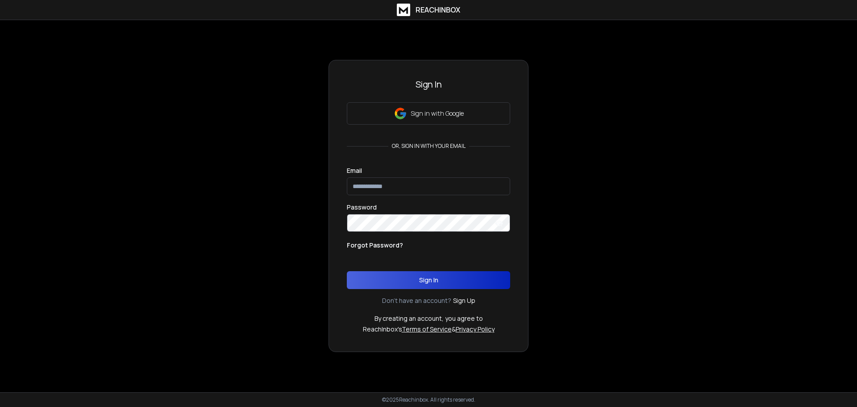 The width and height of the screenshot is (857, 407). What do you see at coordinates (429, 10) in the screenshot?
I see `a: ReachInbox` at bounding box center [429, 10].